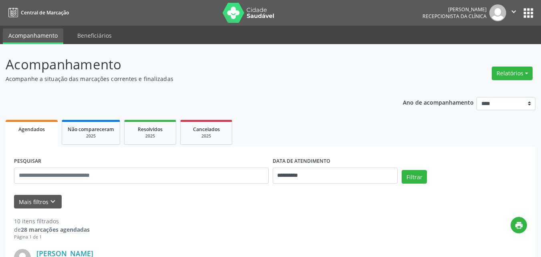 This screenshot has width=541, height=257. Describe the element at coordinates (454, 16) in the screenshot. I see `span: Recepcionista da clínica` at that location.